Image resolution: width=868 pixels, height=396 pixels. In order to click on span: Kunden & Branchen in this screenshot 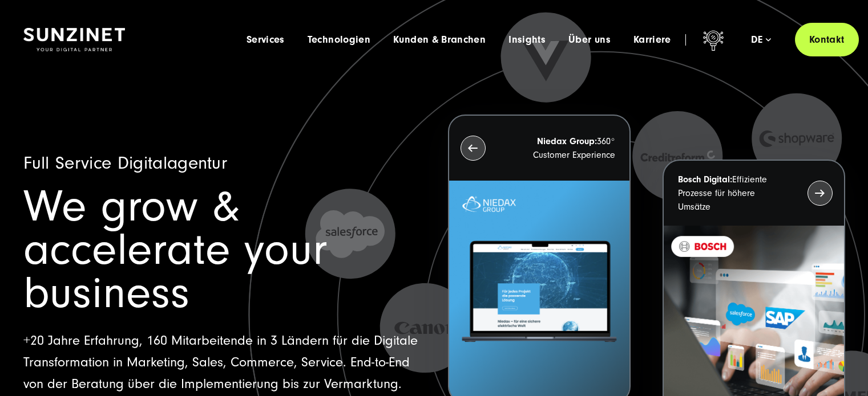, I will do `click(439, 40)`.